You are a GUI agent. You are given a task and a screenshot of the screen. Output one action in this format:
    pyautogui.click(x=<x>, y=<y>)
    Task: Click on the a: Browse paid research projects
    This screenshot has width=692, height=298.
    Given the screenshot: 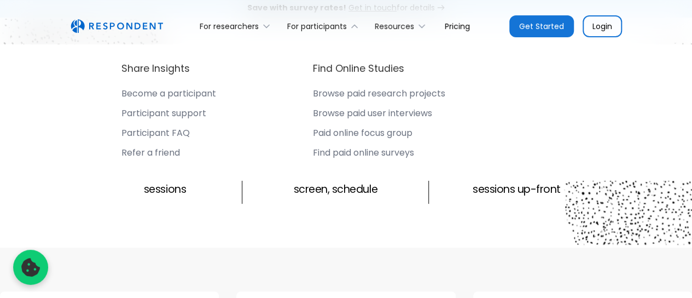 What is the action you would take?
    pyautogui.click(x=379, y=96)
    